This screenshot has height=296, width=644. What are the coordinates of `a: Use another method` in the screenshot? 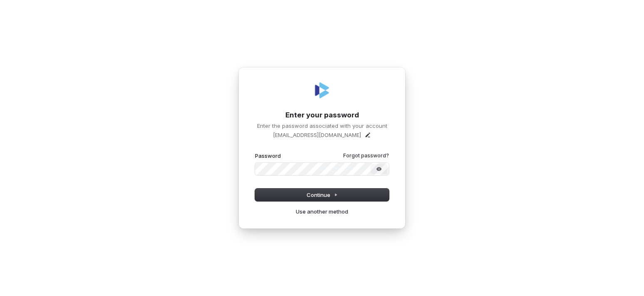 It's located at (322, 211).